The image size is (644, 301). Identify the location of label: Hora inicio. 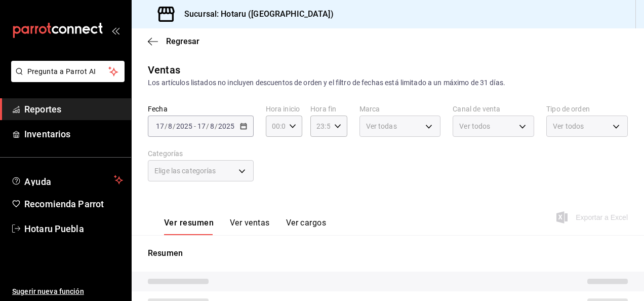
(284, 109).